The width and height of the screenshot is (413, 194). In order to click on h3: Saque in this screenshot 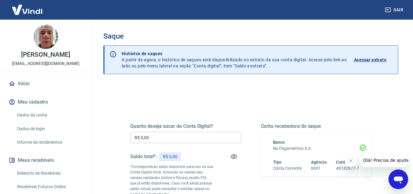, I will do `click(251, 36)`.